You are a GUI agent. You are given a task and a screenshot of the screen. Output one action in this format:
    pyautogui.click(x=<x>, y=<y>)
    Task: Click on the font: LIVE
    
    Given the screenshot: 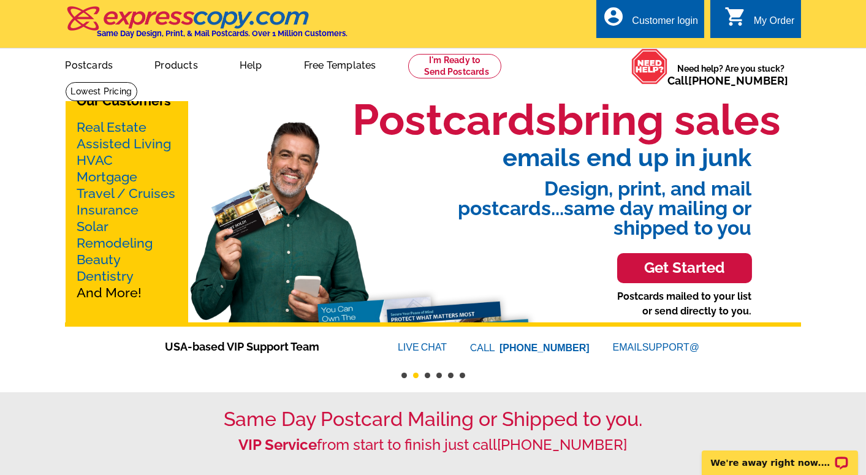 What is the action you would take?
    pyautogui.click(x=409, y=348)
    